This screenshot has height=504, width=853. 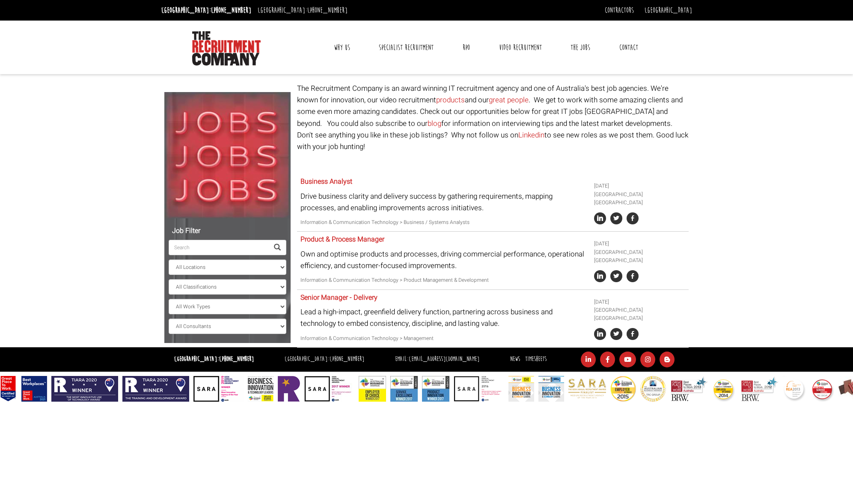 I want to click on a: Senior Manager - Delivery, so click(x=339, y=297).